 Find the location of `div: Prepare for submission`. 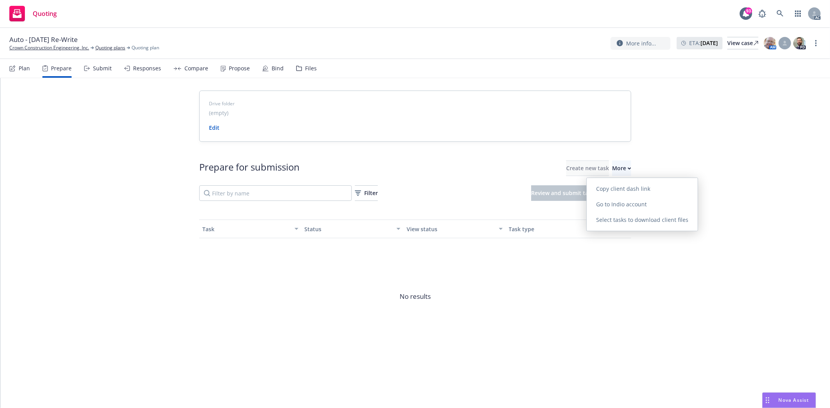

div: Prepare for submission is located at coordinates (249, 168).